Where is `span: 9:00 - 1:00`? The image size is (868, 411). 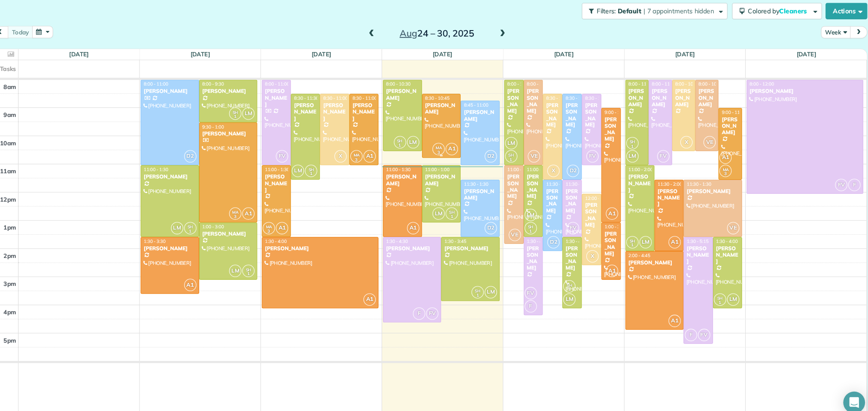
span: 9:00 - 1:00 is located at coordinates (623, 118).